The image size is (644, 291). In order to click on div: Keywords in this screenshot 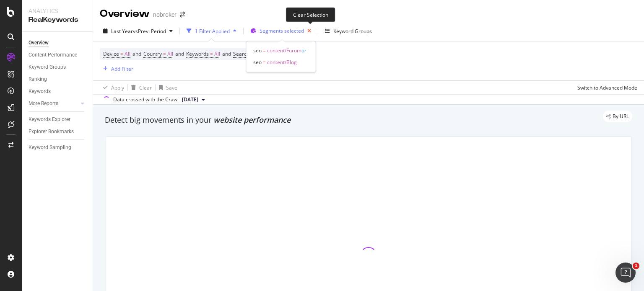, I will do `click(39, 91)`.